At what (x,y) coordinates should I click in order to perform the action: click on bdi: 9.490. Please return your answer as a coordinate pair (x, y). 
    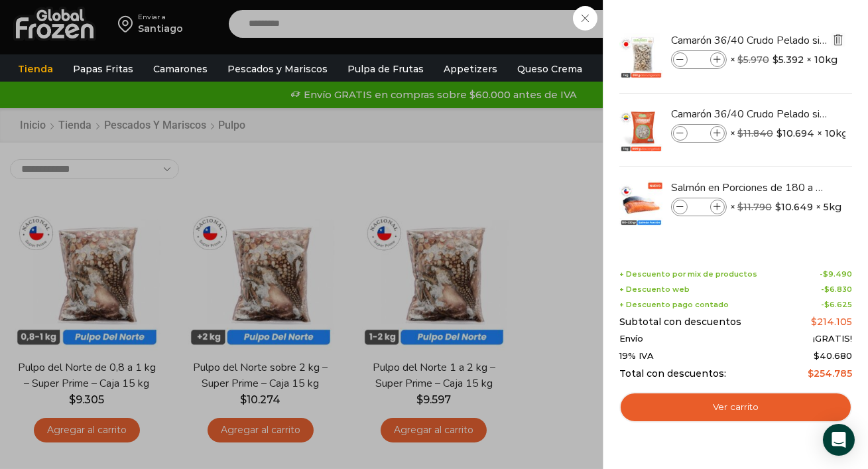
    Looking at the image, I should click on (838, 274).